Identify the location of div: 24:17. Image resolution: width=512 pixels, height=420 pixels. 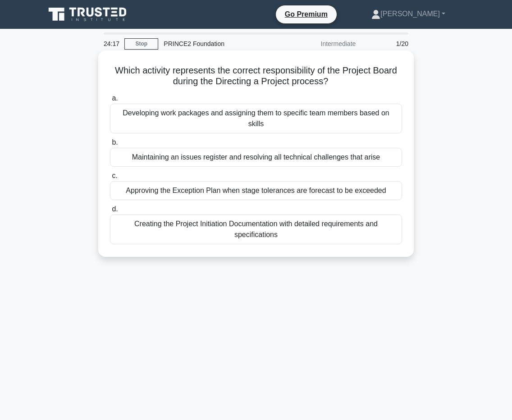
(111, 44).